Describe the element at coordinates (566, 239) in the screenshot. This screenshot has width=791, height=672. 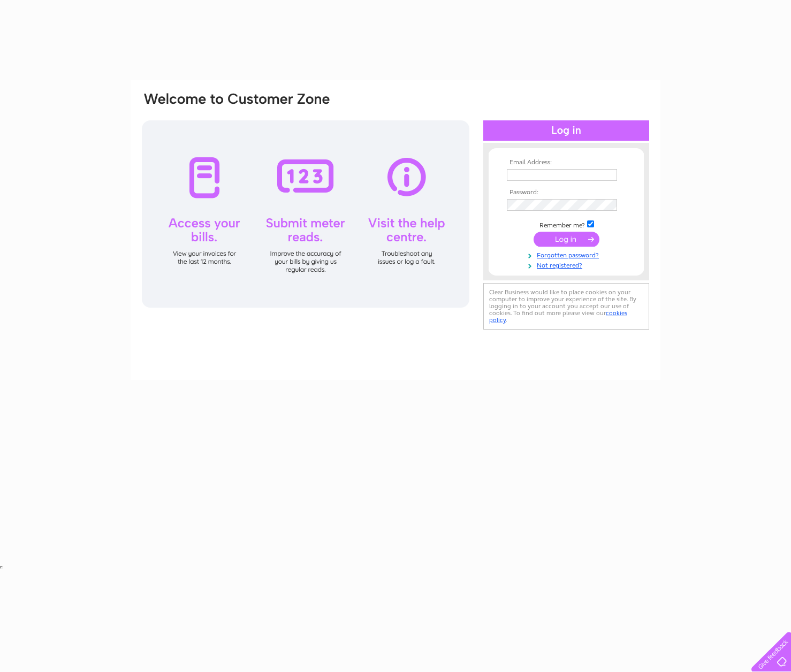
I see `input: Submit` at that location.